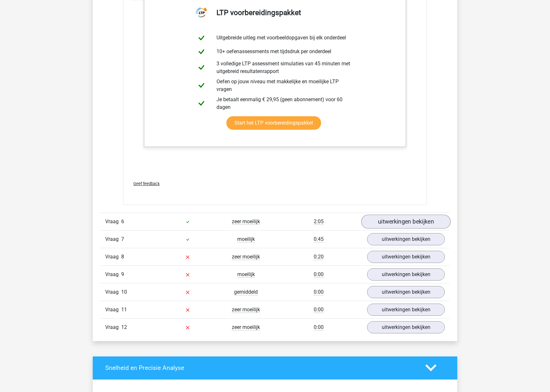 The width and height of the screenshot is (550, 392). I want to click on span: Geef feedback, so click(146, 183).